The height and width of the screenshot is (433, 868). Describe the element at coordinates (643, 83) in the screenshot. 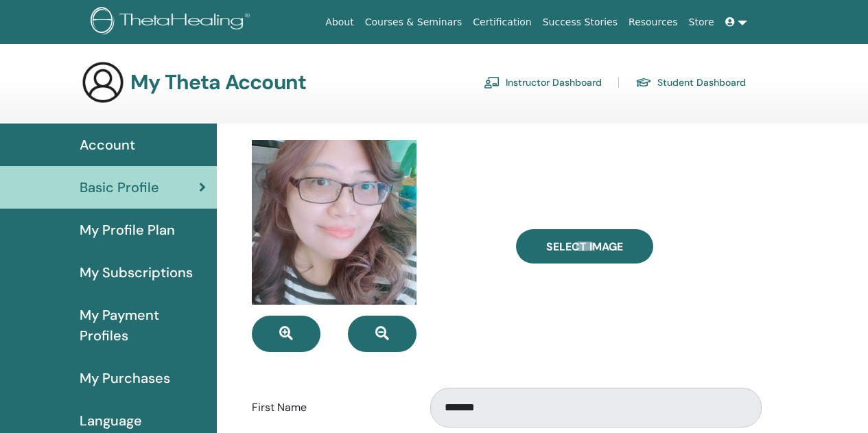

I see `img: graduation-cap.svg` at that location.